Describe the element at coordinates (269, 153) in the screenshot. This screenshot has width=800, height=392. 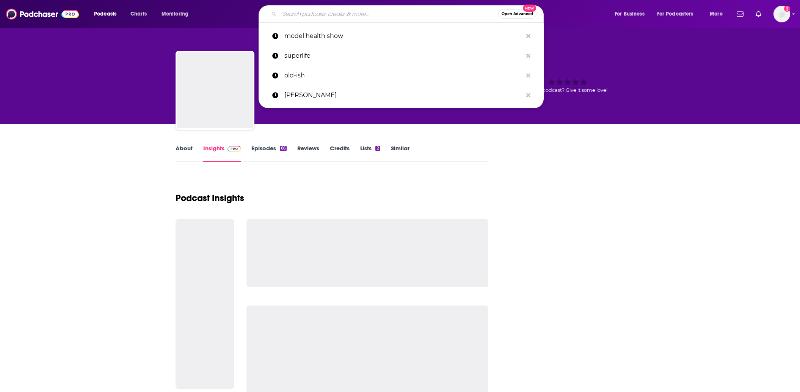
I see `a: Episodes66` at that location.